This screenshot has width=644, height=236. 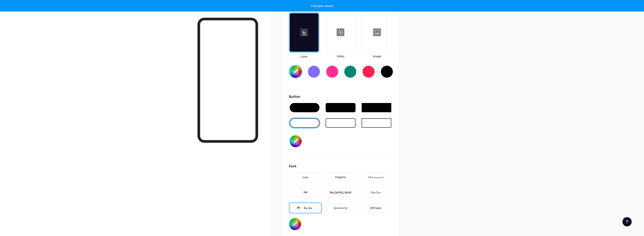 I want to click on span: Image, so click(x=377, y=57).